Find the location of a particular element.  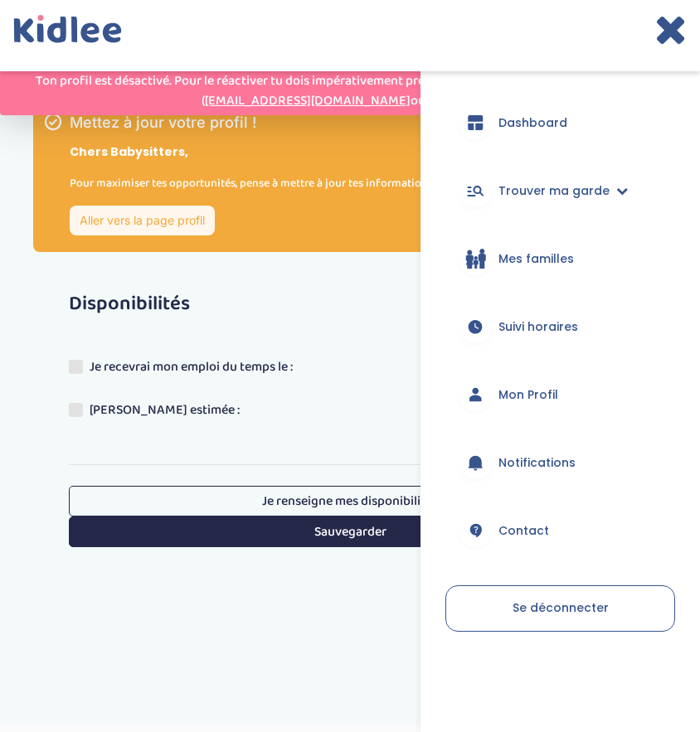

a: Contact is located at coordinates (560, 531).